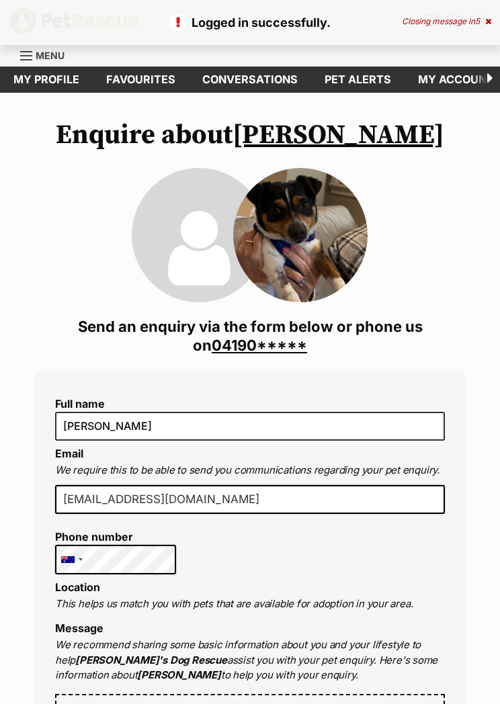  What do you see at coordinates (69, 453) in the screenshot?
I see `label: Email` at bounding box center [69, 453].